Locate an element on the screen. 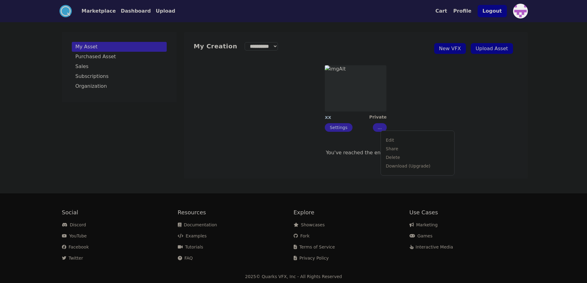  p: Organization is located at coordinates (91, 86).